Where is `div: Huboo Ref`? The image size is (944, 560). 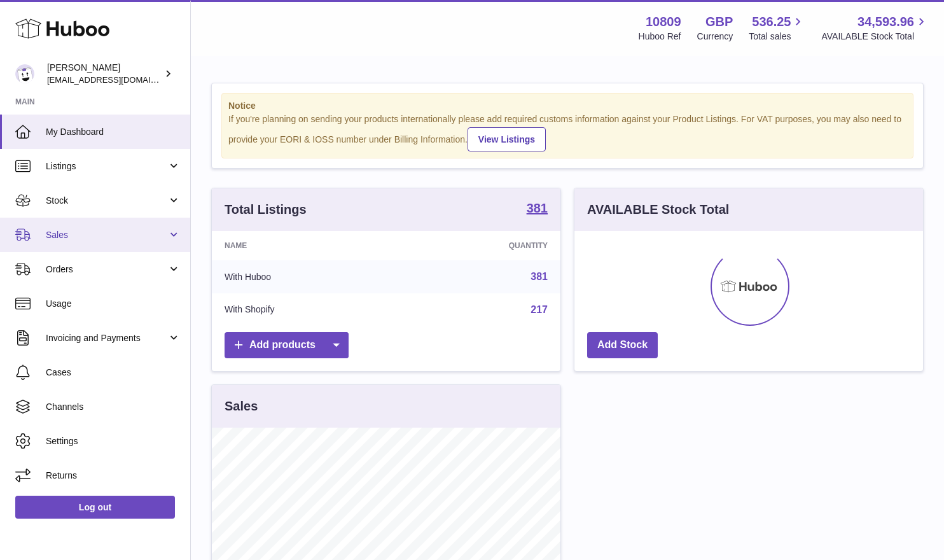
div: Huboo Ref is located at coordinates (660, 36).